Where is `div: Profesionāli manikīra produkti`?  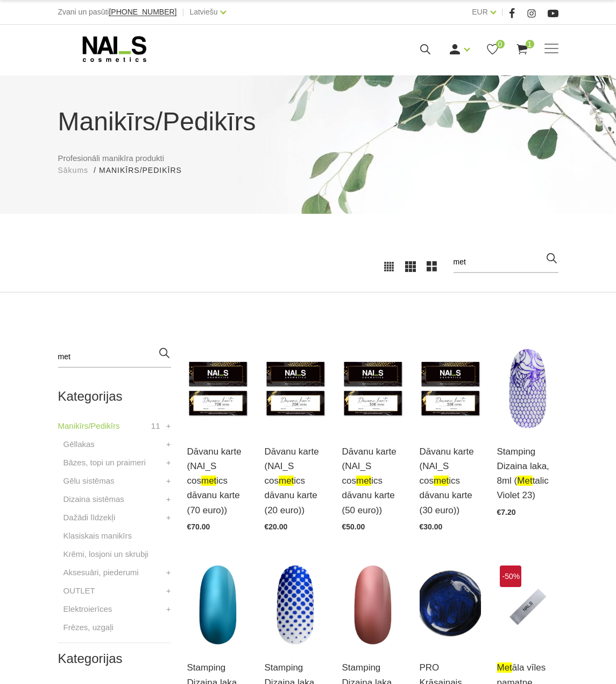 div: Profesionāli manikīra produkti is located at coordinates (309, 139).